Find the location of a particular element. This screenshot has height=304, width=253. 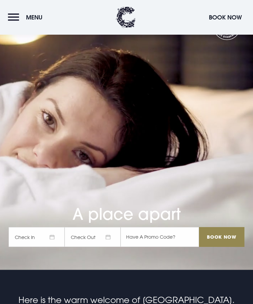

button: Menu is located at coordinates (27, 17).